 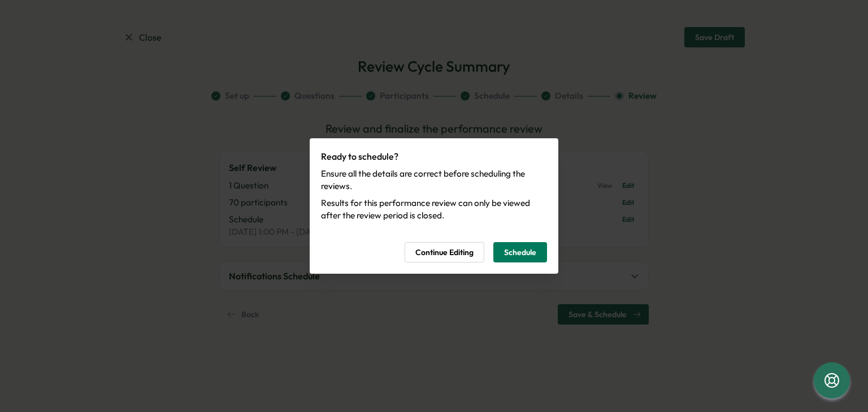 What do you see at coordinates (444, 253) in the screenshot?
I see `button: Continue Editing` at bounding box center [444, 253].